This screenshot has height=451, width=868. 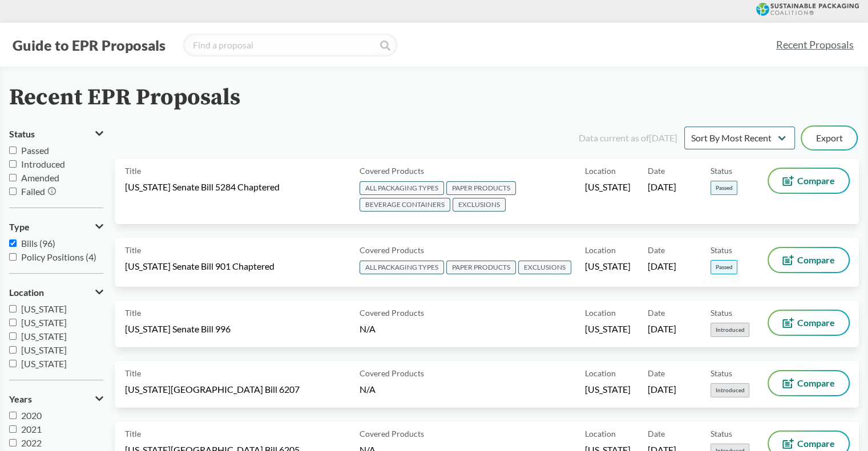 I want to click on input: 2020, so click(x=12, y=415).